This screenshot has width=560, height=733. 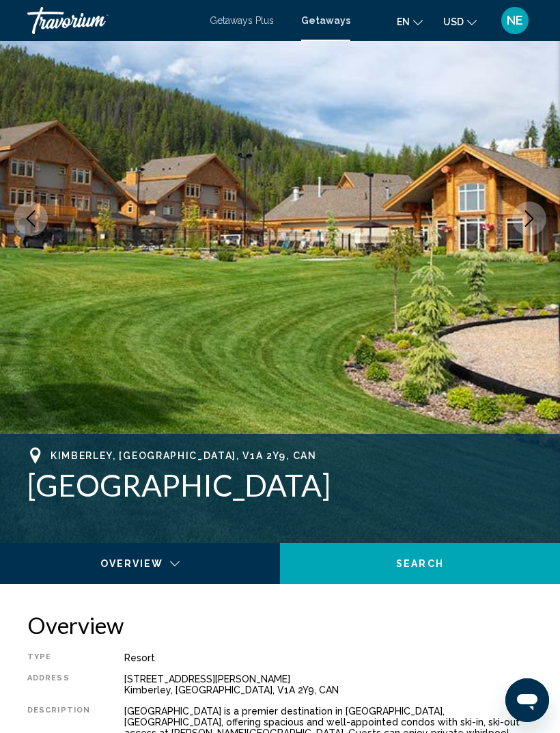 I want to click on div: Resort, so click(x=328, y=658).